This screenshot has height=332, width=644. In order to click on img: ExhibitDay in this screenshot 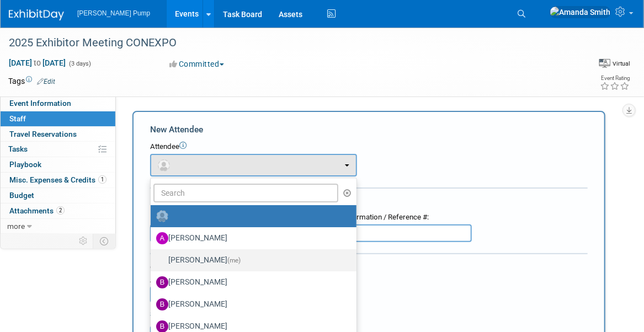, I will do `click(36, 15)`.